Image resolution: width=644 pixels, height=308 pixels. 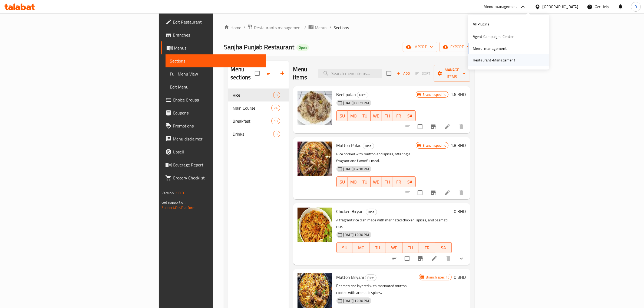 What do you see at coordinates (420, 193) in the screenshot?
I see `span: Select to update` at bounding box center [420, 193].